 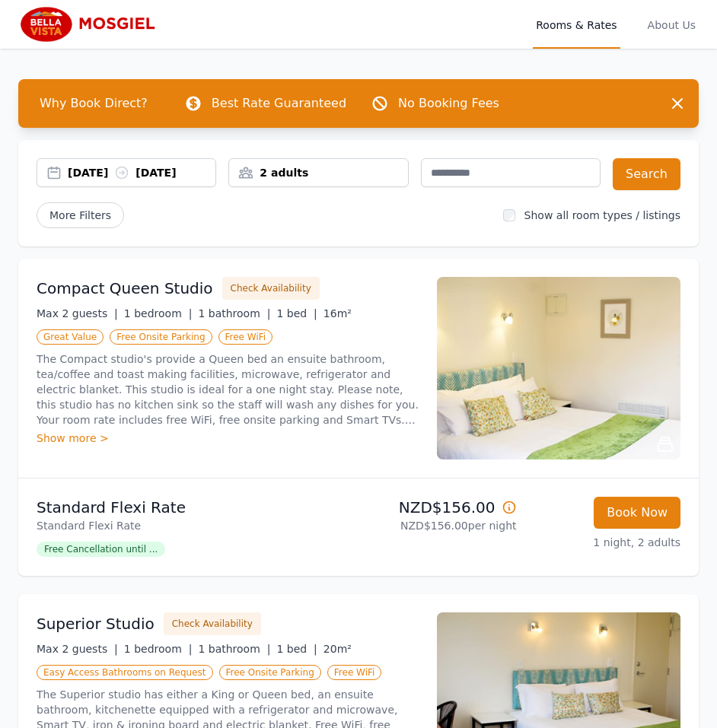 I want to click on label: Show all room types / listings, so click(x=601, y=215).